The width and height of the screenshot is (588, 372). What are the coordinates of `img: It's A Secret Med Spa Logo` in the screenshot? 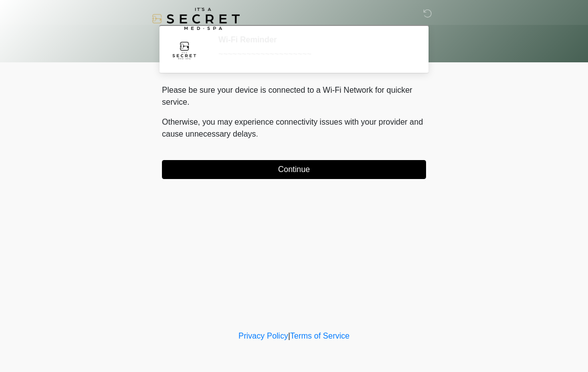 It's located at (196, 18).